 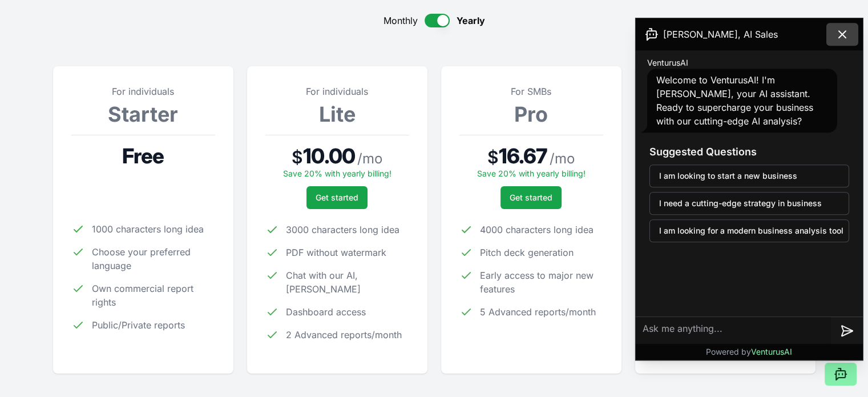 I want to click on span: Monthly, so click(x=401, y=20).